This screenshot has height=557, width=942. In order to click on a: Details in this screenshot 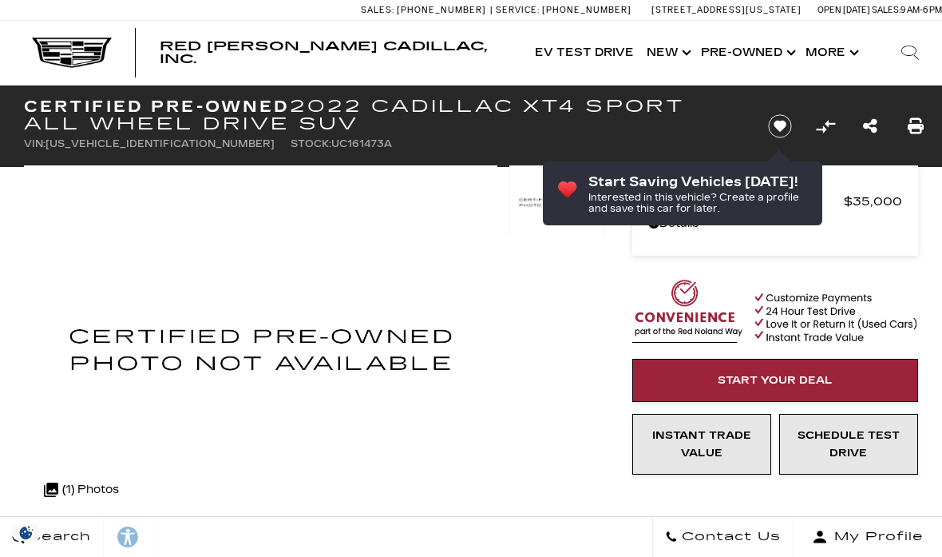, I will do `click(775, 224)`.